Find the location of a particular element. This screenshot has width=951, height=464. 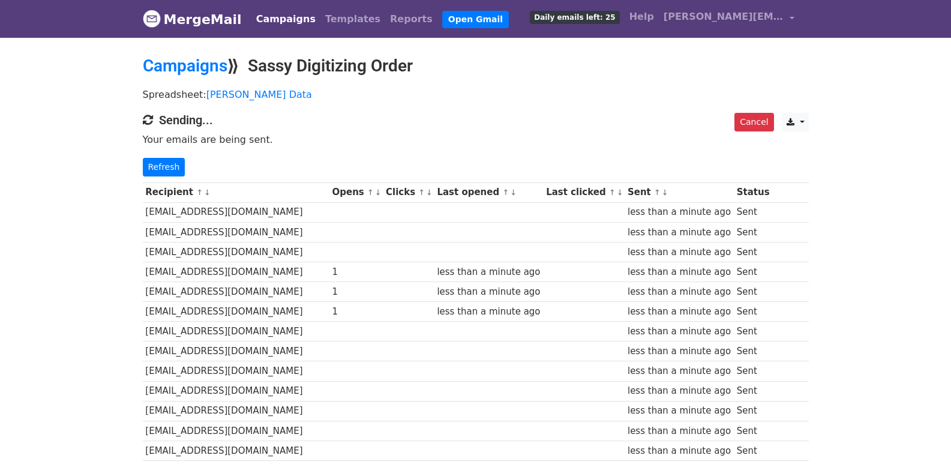

a: MergeMail is located at coordinates (192, 19).